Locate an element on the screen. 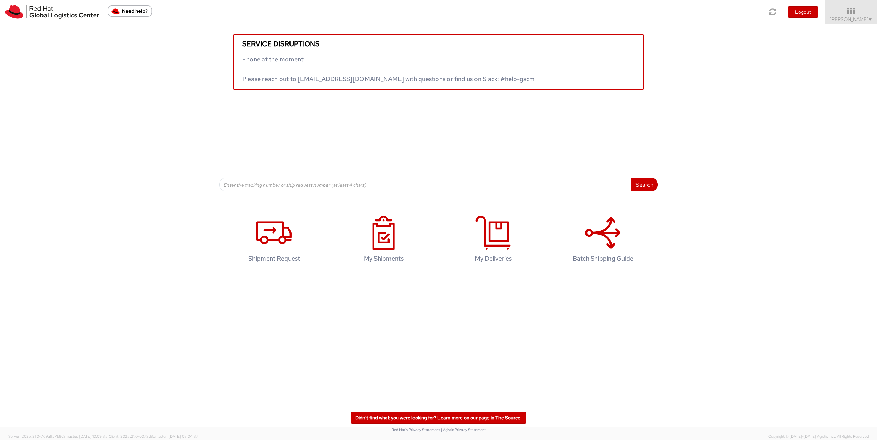 The height and width of the screenshot is (440, 877). button: Search is located at coordinates (645, 185).